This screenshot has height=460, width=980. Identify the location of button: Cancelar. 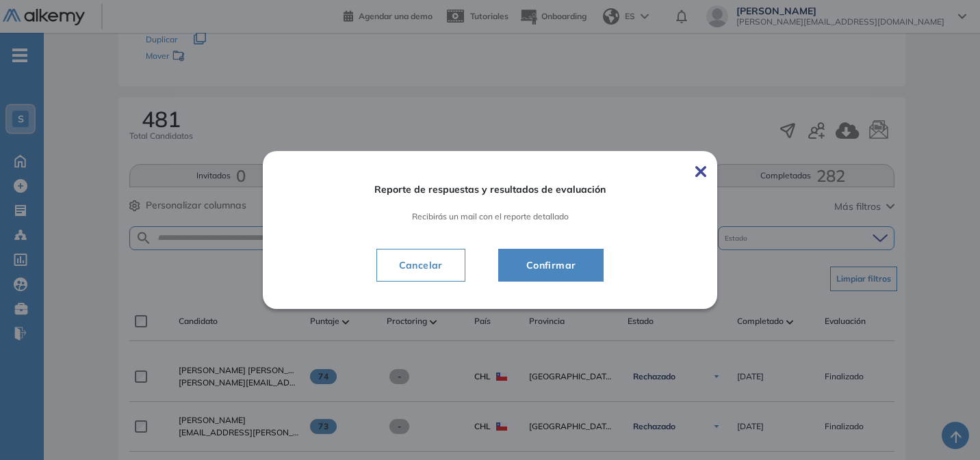
(421, 265).